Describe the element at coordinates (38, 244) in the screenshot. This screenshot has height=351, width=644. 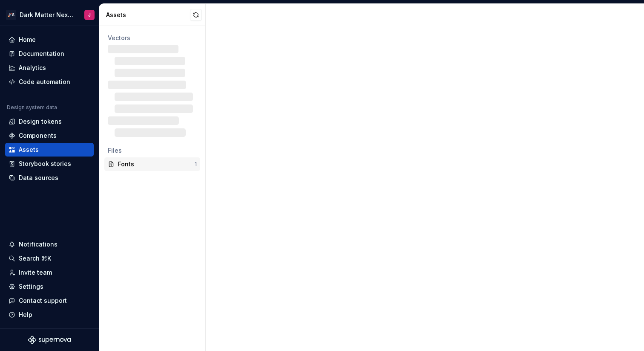
I see `div: Notifications` at that location.